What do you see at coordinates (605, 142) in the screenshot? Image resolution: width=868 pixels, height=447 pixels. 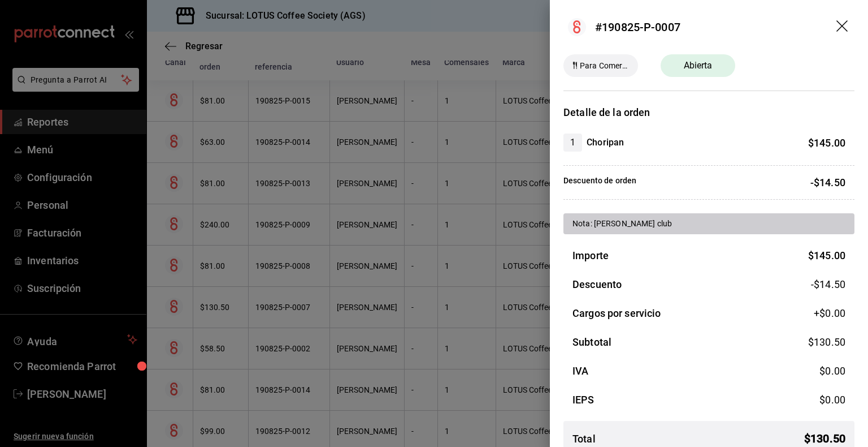 I see `h4: Choripan` at bounding box center [605, 142].